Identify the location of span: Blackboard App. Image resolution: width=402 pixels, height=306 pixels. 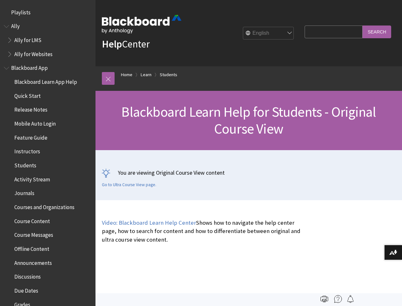
(29, 67).